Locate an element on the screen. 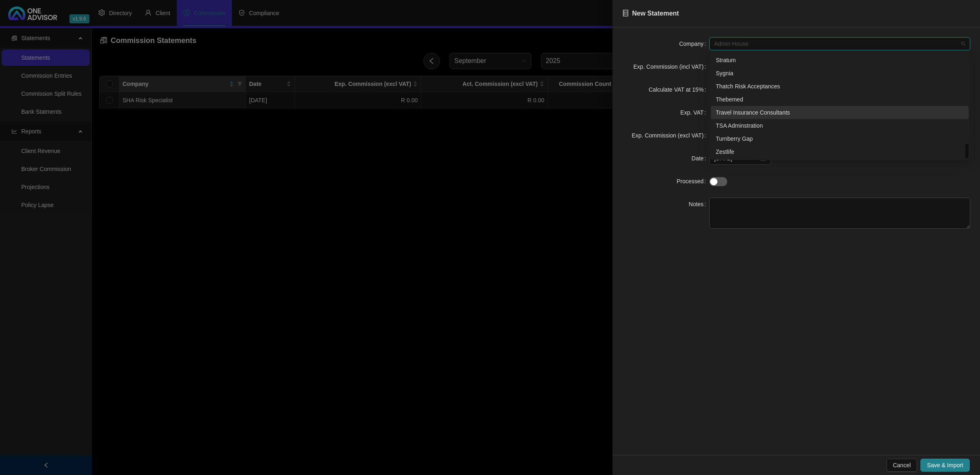 This screenshot has height=475, width=980. label: Date is located at coordinates (700, 159).